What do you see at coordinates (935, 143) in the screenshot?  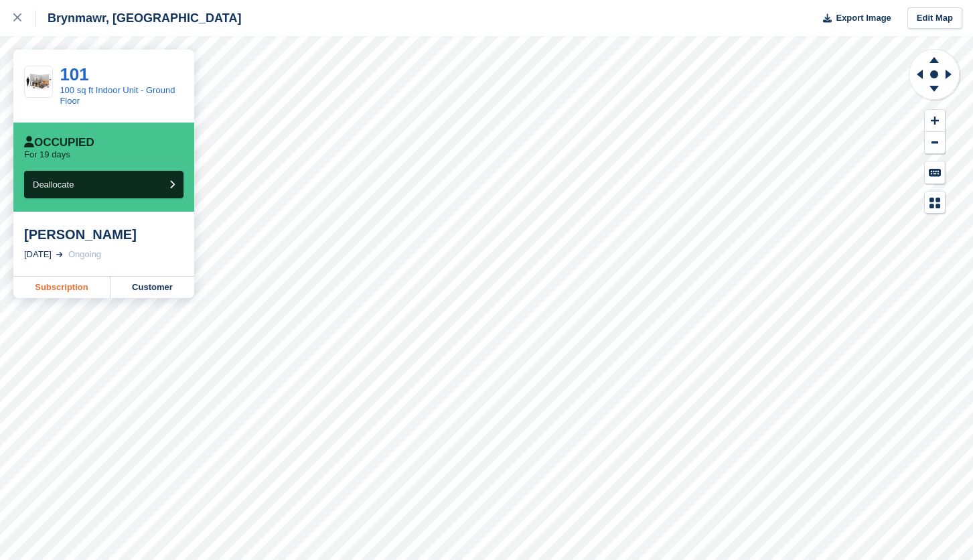 I see `button: Zoom Out` at bounding box center [935, 143].